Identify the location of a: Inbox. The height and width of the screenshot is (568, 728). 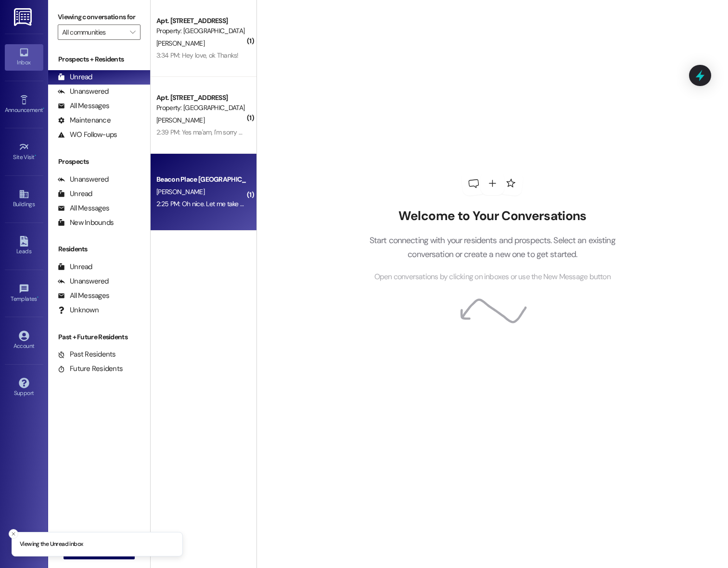
(24, 57).